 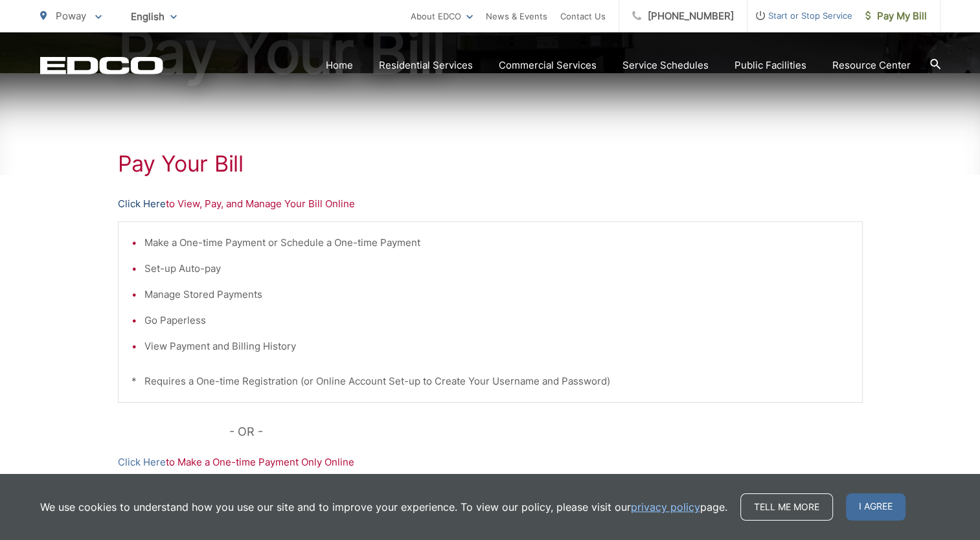 What do you see at coordinates (442, 16) in the screenshot?
I see `a: About EDCO` at bounding box center [442, 16].